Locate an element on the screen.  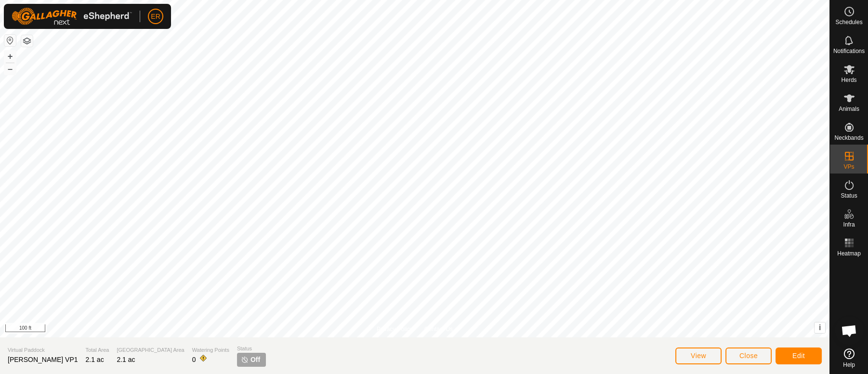
img: Gallagher Logo is located at coordinates (72, 17).